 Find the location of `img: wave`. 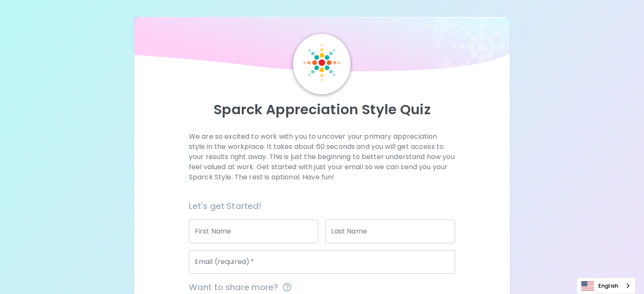

img: wave is located at coordinates (322, 47).